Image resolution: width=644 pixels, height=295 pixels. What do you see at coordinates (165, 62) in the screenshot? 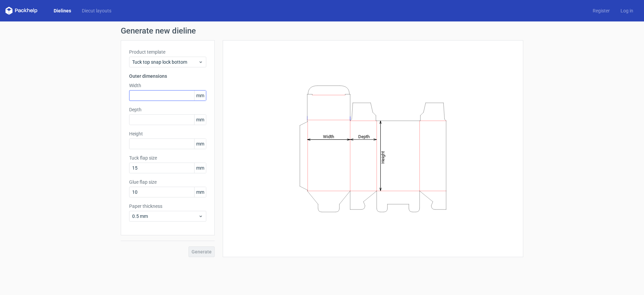
I see `span: Tuck top snap lock bottom` at bounding box center [165, 62].